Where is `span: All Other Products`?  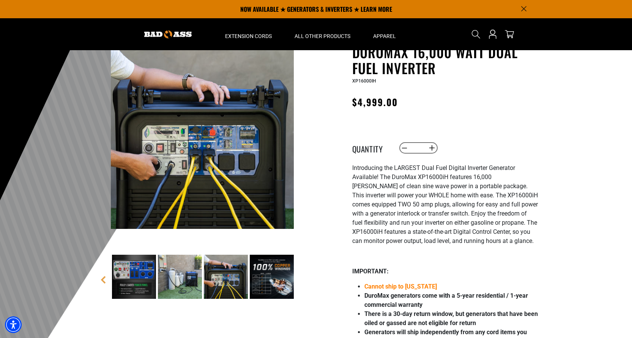 span: All Other Products is located at coordinates (323, 36).